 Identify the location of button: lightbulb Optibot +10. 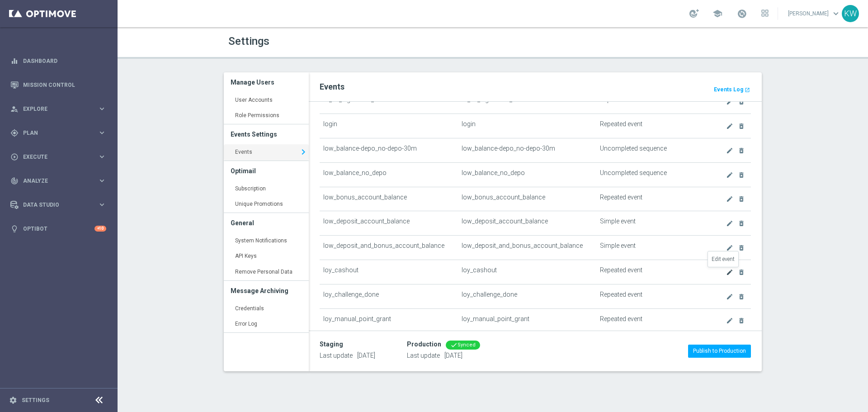
(58, 228).